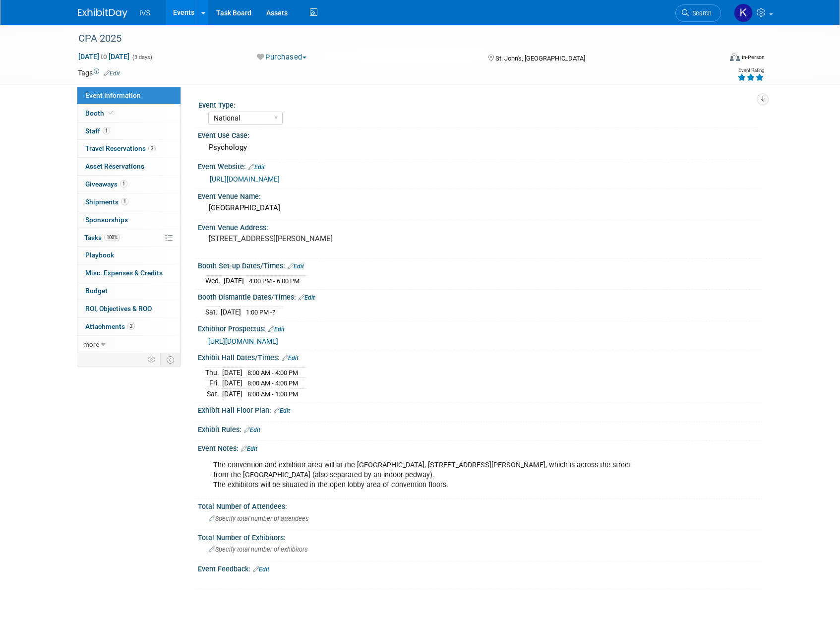 This screenshot has width=840, height=624. I want to click on div: Event Format, so click(714, 59).